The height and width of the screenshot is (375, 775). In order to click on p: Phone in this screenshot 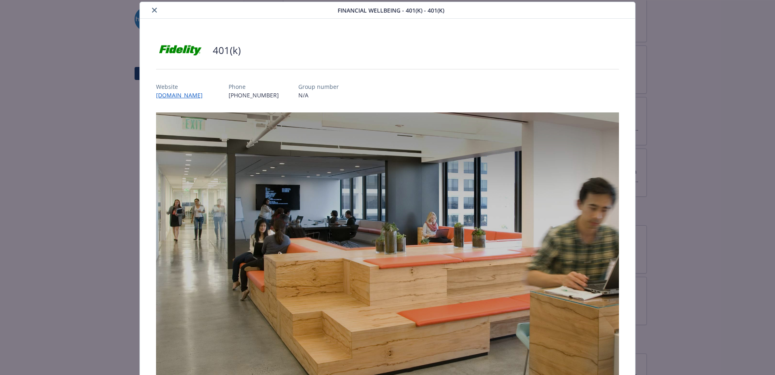, I will do `click(254, 86)`.